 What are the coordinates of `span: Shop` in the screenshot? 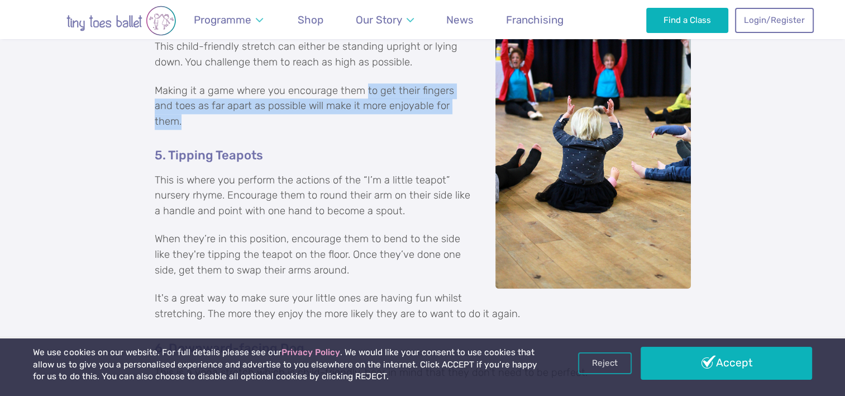 It's located at (311, 20).